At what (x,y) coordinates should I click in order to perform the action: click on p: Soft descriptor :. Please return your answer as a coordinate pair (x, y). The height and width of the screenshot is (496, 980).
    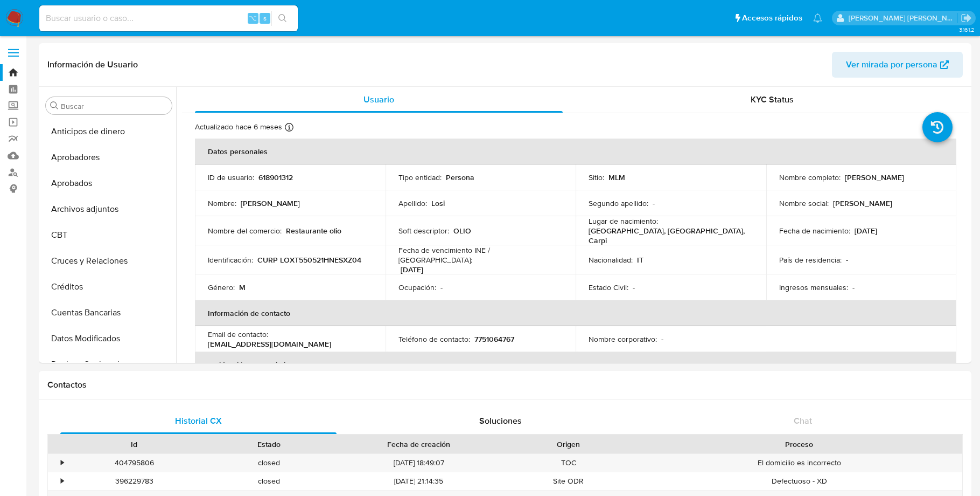
    Looking at the image, I should click on (424, 231).